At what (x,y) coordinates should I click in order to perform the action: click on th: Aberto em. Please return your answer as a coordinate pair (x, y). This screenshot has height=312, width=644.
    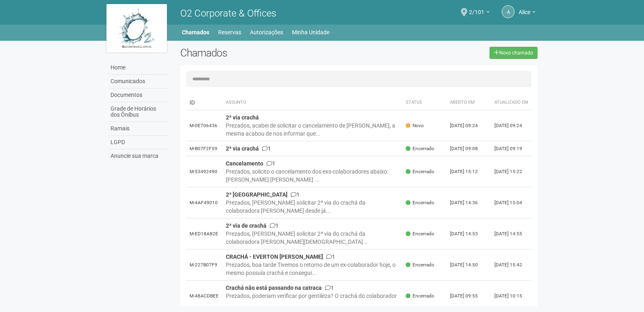
    Looking at the image, I should click on (469, 102).